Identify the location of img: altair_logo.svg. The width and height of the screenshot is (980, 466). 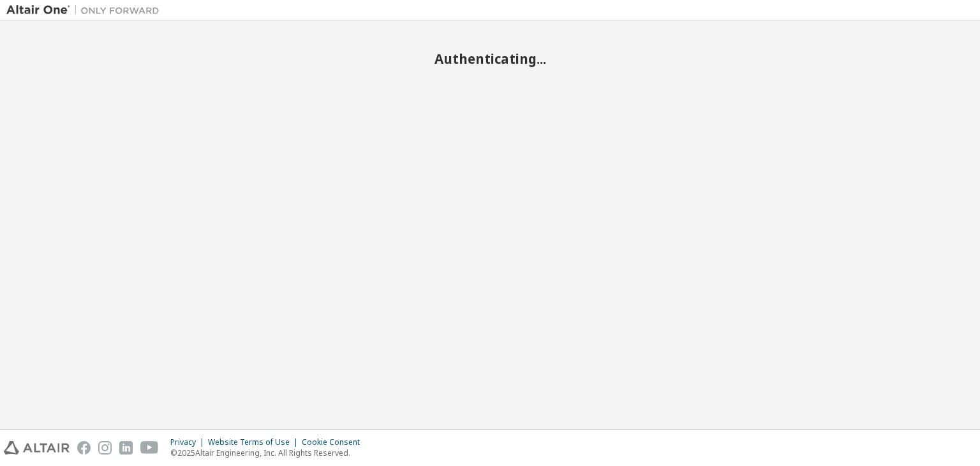
(37, 447).